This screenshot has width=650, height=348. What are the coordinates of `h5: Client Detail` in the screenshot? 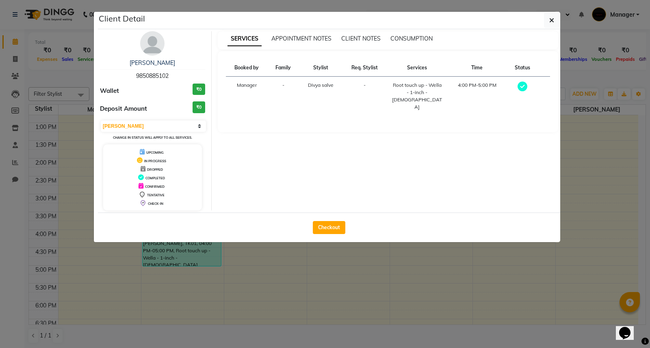 It's located at (122, 19).